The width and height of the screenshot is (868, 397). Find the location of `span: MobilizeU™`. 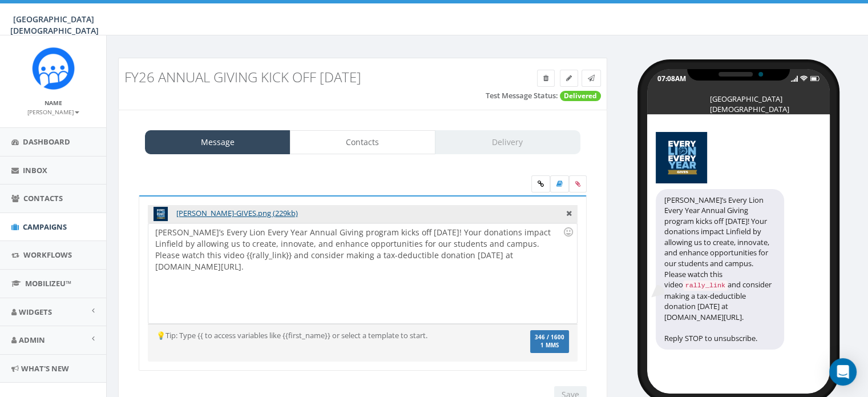

span: MobilizeU™ is located at coordinates (48, 283).